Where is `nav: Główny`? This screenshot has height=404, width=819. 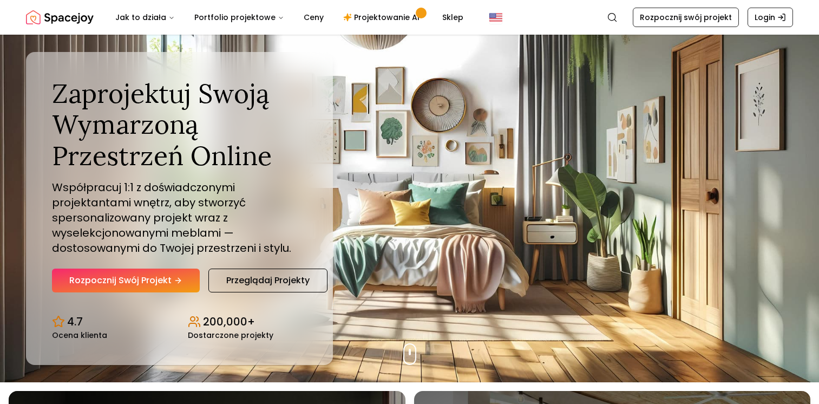 nav: Główny is located at coordinates (289, 17).